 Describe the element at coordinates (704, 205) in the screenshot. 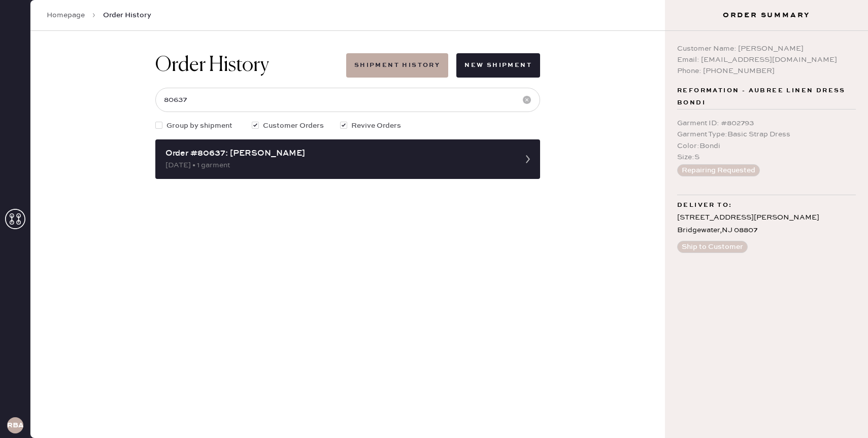

I see `span: Deliver to:` at that location.